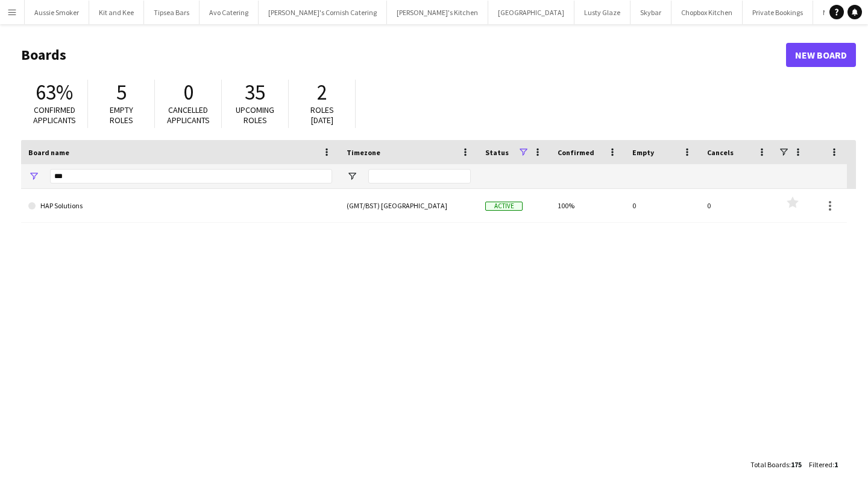 Image resolution: width=868 pixels, height=495 pixels. Describe the element at coordinates (820, 464) in the screenshot. I see `span: Filtered` at that location.